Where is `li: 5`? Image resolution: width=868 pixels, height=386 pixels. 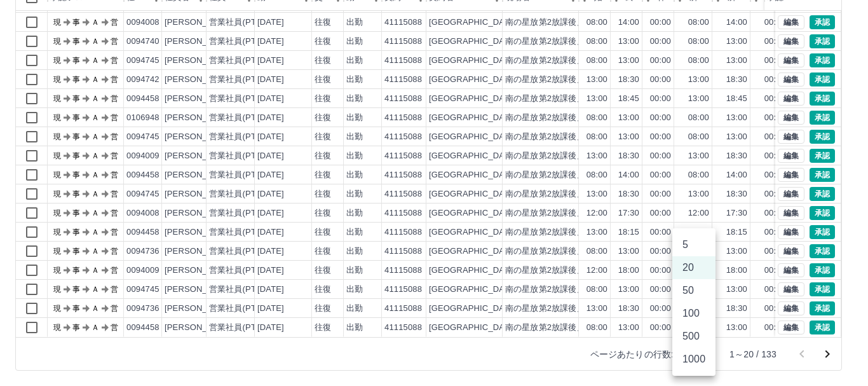 li: 5 is located at coordinates (694, 245).